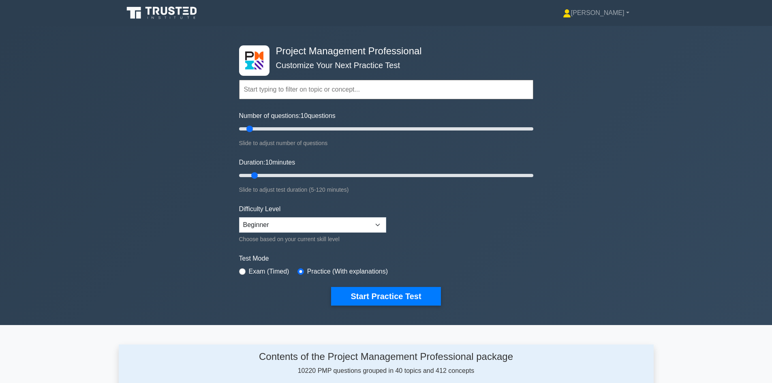  Describe the element at coordinates (386, 143) in the screenshot. I see `div: Slide to adjust number of questions` at that location.